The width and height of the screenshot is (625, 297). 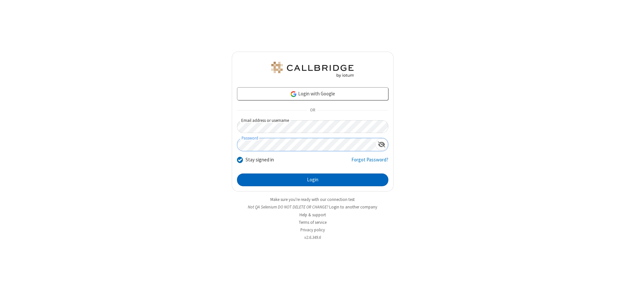 I want to click on a: Terms of service, so click(x=312, y=222).